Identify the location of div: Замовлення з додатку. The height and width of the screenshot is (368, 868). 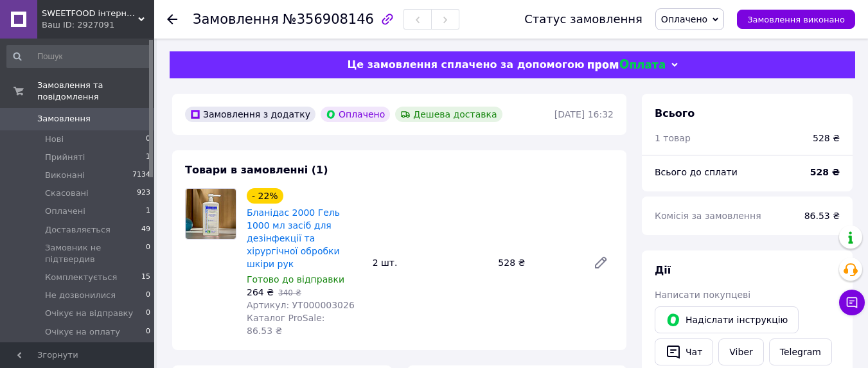
(250, 115).